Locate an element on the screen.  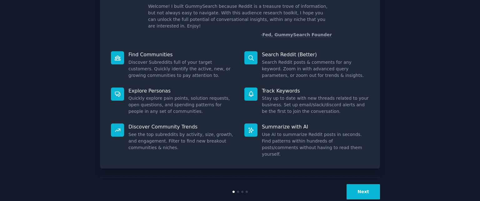
dd: Stay up to date with new threads related to your business. Set up email/slack/discord alerts and ... is located at coordinates (315, 105).